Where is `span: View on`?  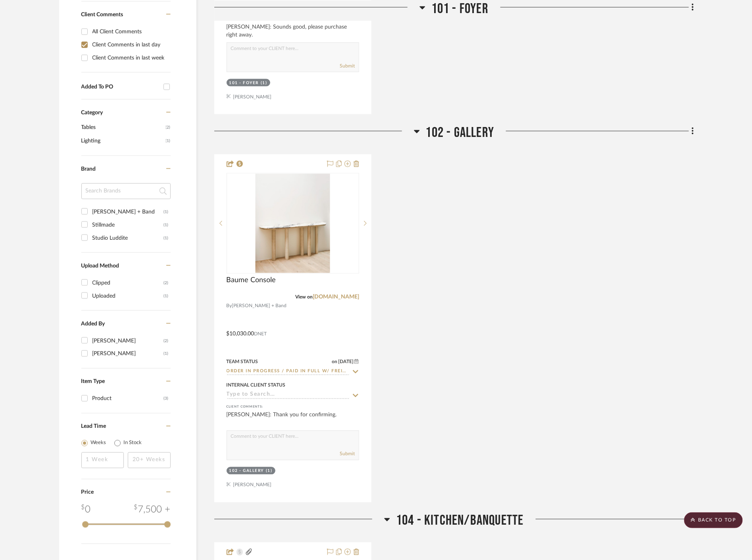
span: View on is located at coordinates (304, 297).